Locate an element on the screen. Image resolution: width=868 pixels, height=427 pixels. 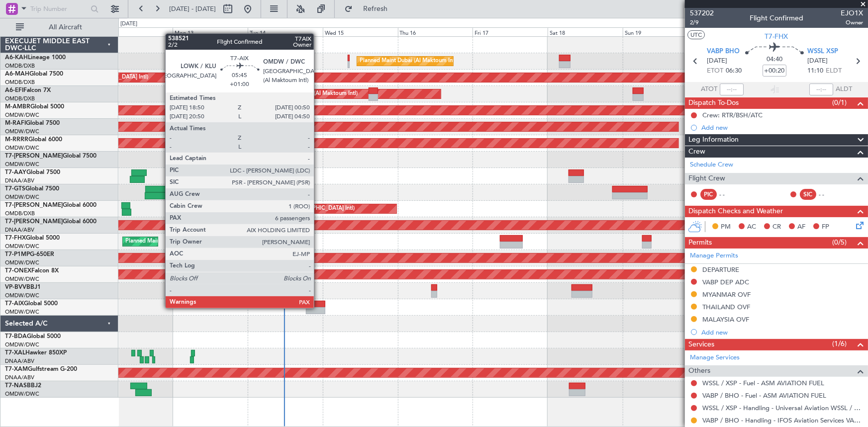
a: T7-AIXGlobal 5000 is located at coordinates (32, 304).